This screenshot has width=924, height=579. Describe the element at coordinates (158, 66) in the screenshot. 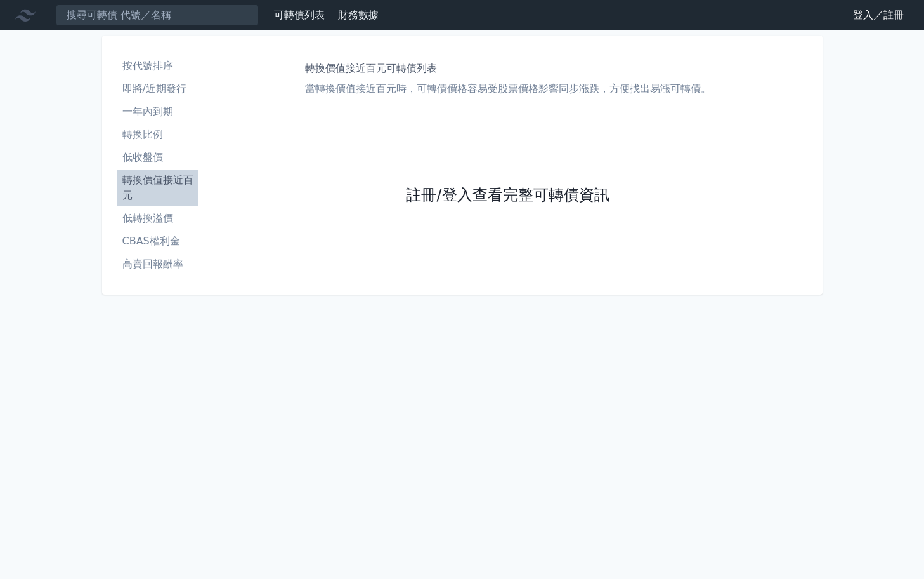

I see `a: 按代號排序` at that location.